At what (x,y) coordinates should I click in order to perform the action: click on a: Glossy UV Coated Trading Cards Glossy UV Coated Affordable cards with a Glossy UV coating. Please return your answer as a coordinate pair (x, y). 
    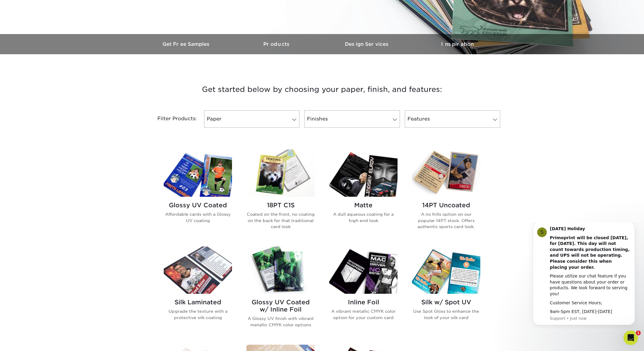
    Looking at the image, I should click on (197, 195).